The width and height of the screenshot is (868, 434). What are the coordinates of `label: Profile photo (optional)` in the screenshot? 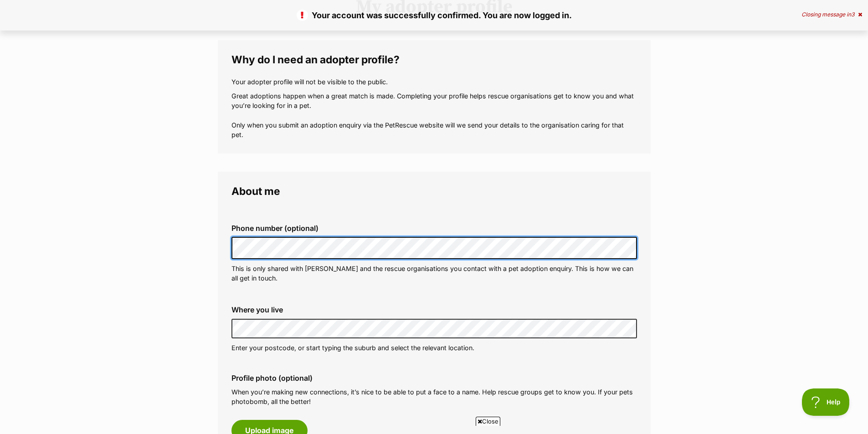 It's located at (434, 378).